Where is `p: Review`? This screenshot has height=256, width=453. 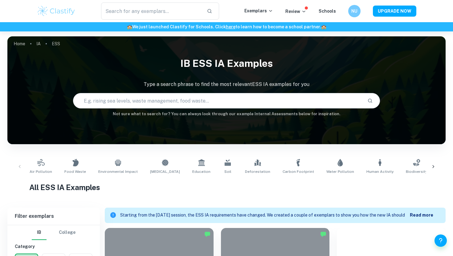
p: Review is located at coordinates (296, 11).